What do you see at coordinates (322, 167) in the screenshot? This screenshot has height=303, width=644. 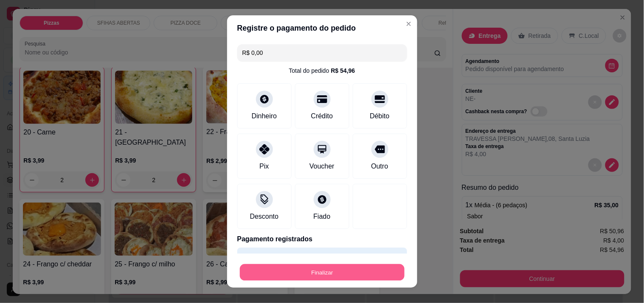 I see `div: Voucher` at bounding box center [322, 167].